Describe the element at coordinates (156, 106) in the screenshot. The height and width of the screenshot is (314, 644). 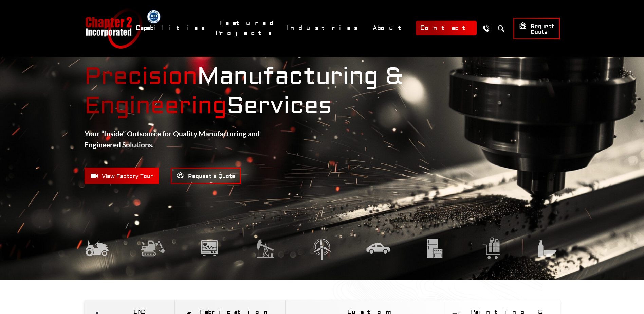
I see `mark: Engineering` at that location.